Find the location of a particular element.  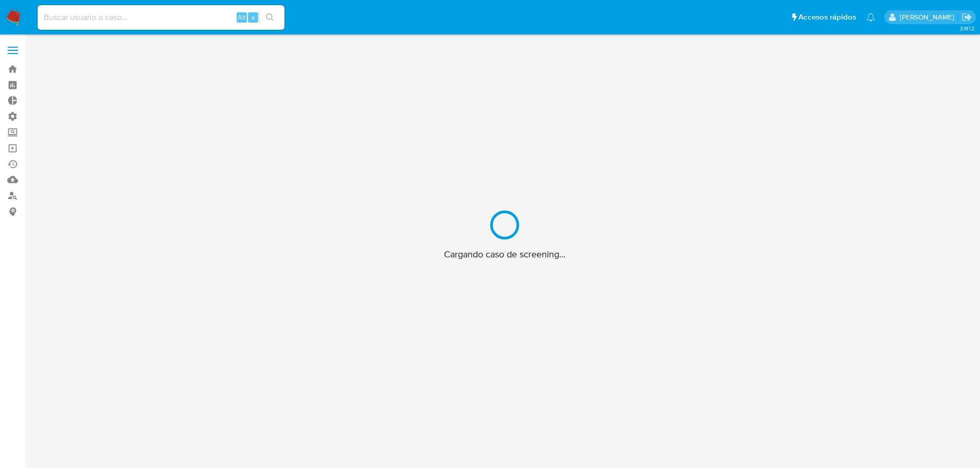

input: Buscar usuario o caso... is located at coordinates (161, 18).